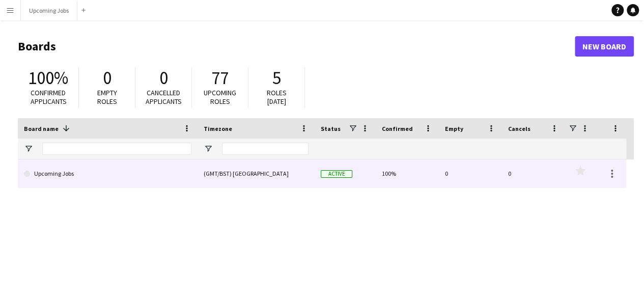 This screenshot has height=298, width=644. What do you see at coordinates (604, 47) in the screenshot?
I see `a: New Board` at bounding box center [604, 47].